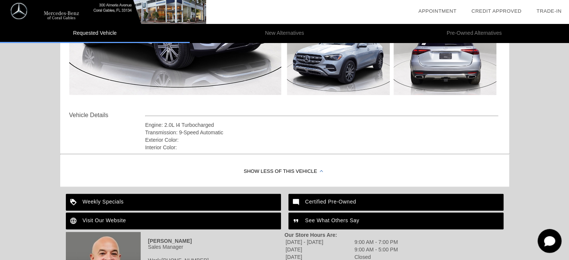 Image resolution: width=569 pixels, height=260 pixels. What do you see at coordinates (322, 147) in the screenshot?
I see `div: Interior Color:` at bounding box center [322, 147].